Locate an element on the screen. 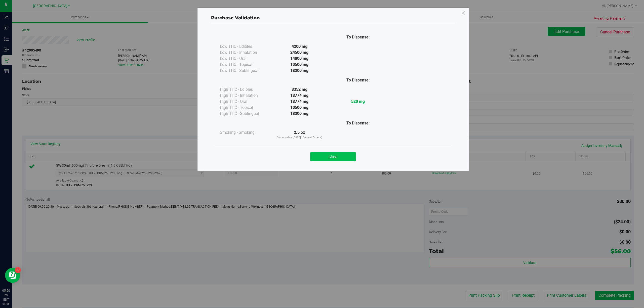 The width and height of the screenshot is (644, 308). div: Low THC - Topical is located at coordinates (245, 65).